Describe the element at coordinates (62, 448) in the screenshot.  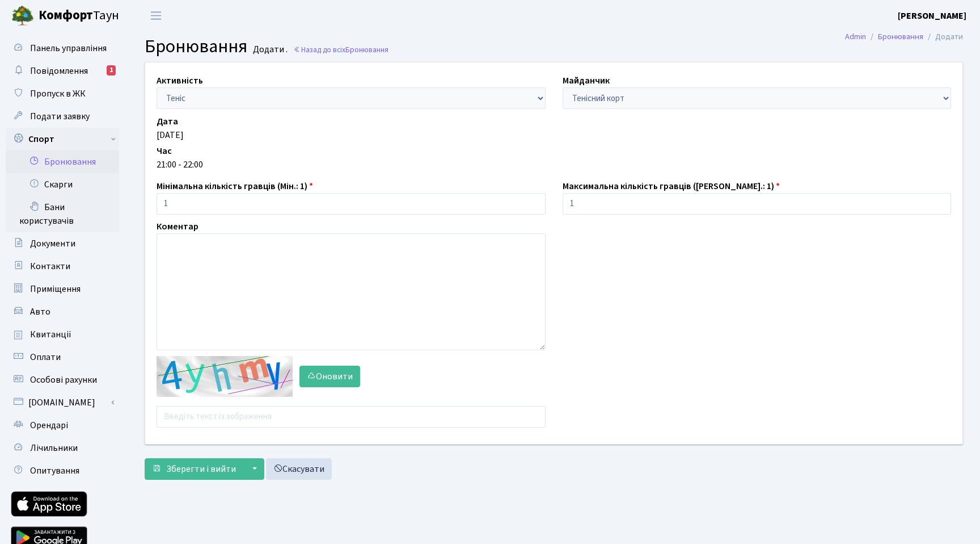
I see `a: Лічильники` at that location.